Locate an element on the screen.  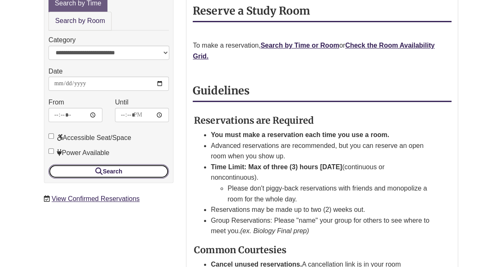
label: Accessible Seat/Space is located at coordinates (90, 138).